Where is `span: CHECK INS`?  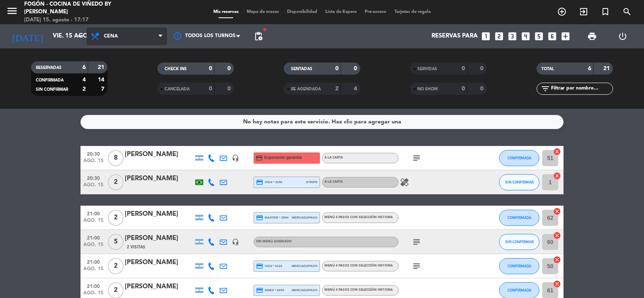
span: CHECK INS is located at coordinates (176, 69).